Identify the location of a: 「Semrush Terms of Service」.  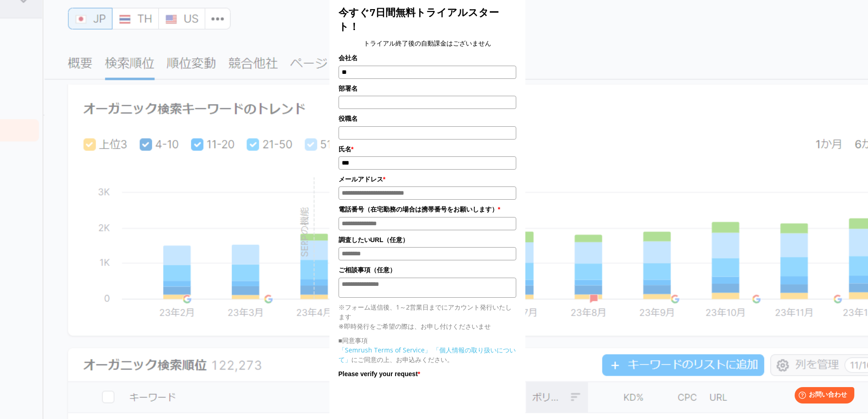
(385, 350).